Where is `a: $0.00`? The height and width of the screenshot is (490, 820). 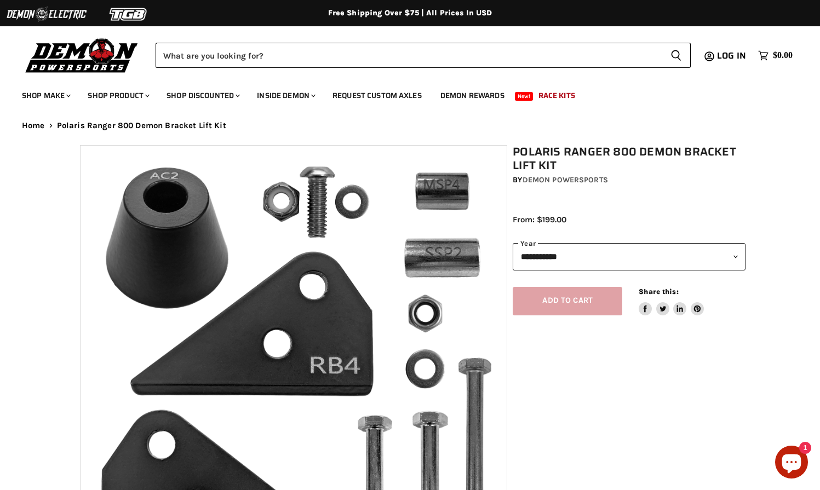
a: $0.00 is located at coordinates (775, 55).